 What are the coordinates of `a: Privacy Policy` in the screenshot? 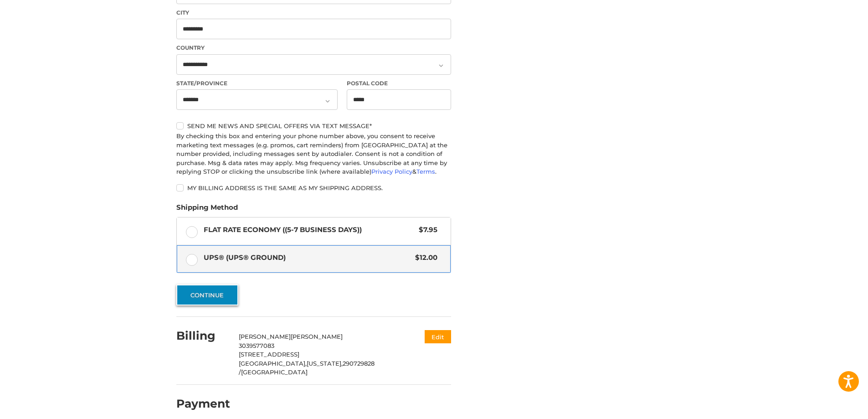 It's located at (392, 171).